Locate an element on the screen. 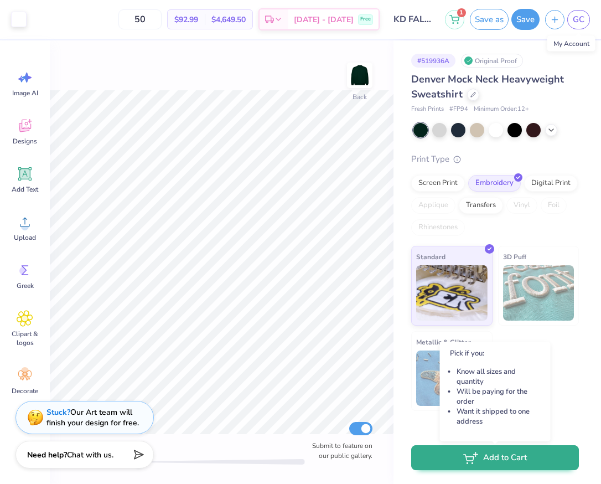 Image resolution: width=601 pixels, height=484 pixels. span: Decorate is located at coordinates (25, 391).